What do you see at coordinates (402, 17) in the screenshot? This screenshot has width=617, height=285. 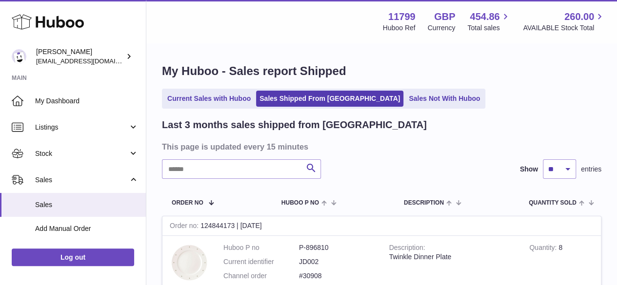 I see `strong: 11799` at bounding box center [402, 17].